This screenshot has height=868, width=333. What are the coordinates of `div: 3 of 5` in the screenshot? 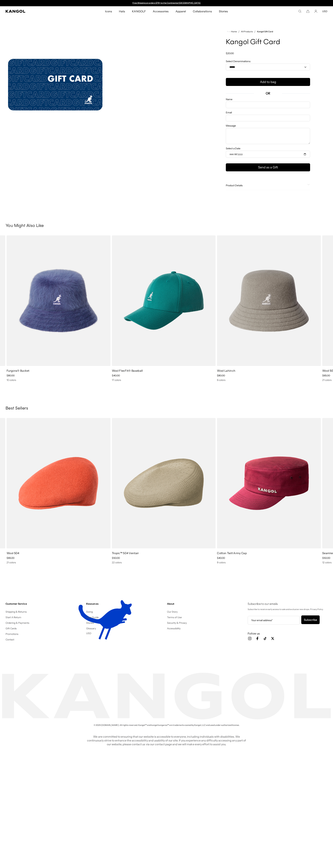 It's located at (268, 309).